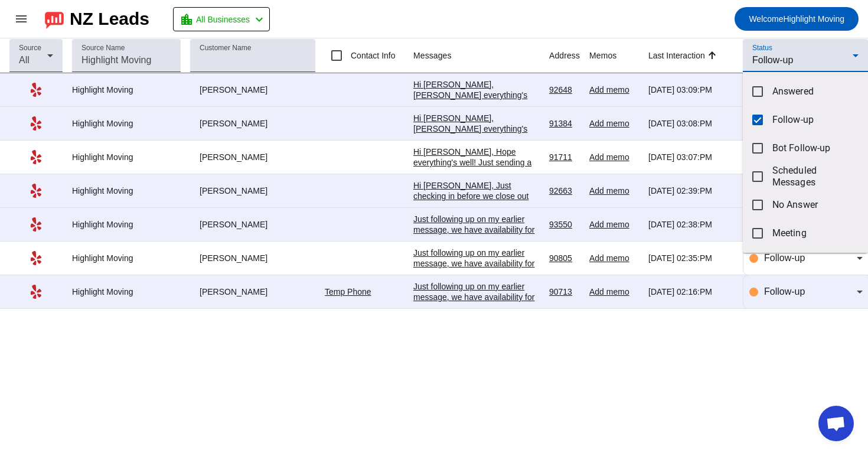  I want to click on span: Bot Follow-up, so click(816, 148).